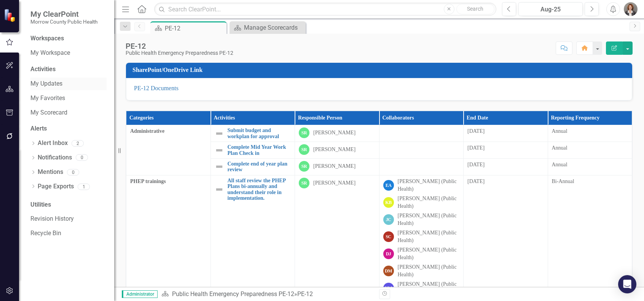 The image size is (644, 301). I want to click on a: Alert Inbox, so click(53, 143).